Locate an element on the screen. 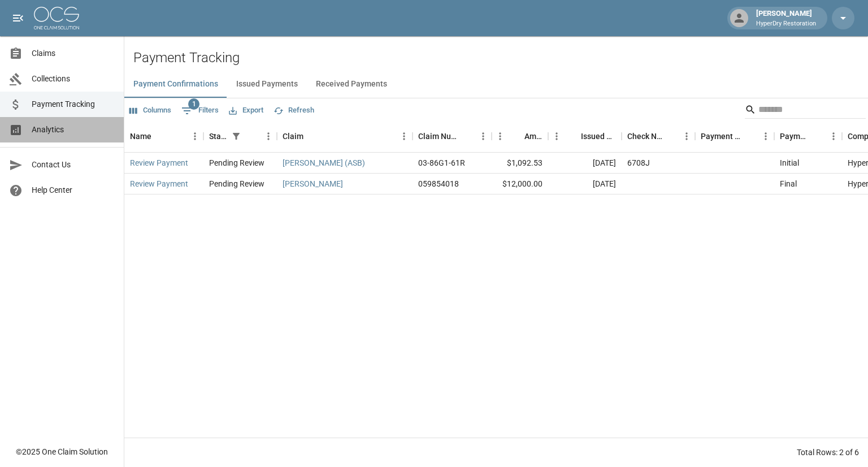 Image resolution: width=868 pixels, height=467 pixels. span: Collections is located at coordinates (73, 79).